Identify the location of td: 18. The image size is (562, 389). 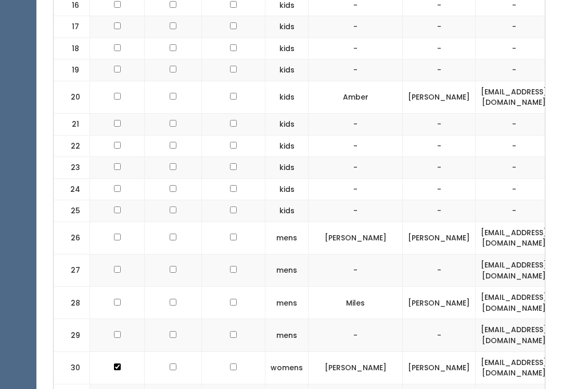
(72, 48).